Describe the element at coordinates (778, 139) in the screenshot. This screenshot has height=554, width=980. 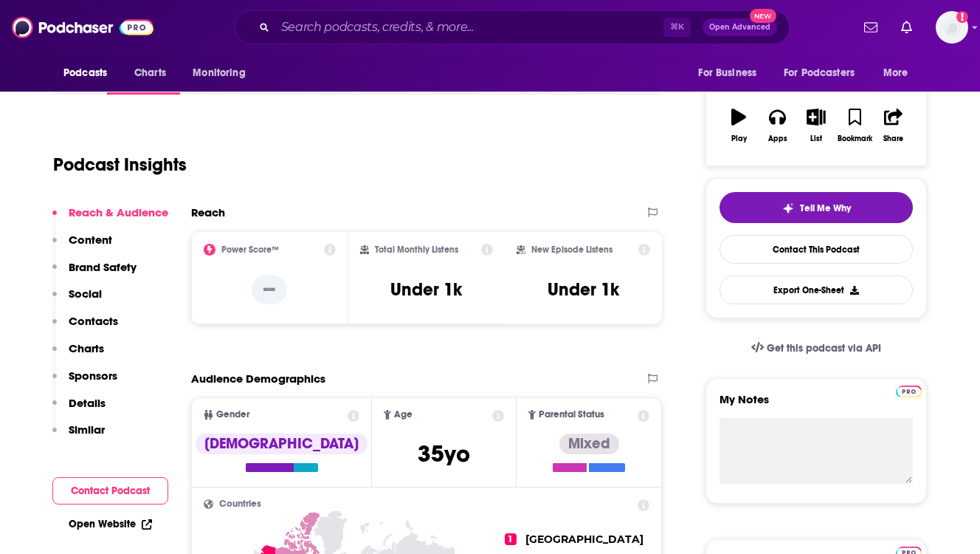
I see `div: Apps` at that location.